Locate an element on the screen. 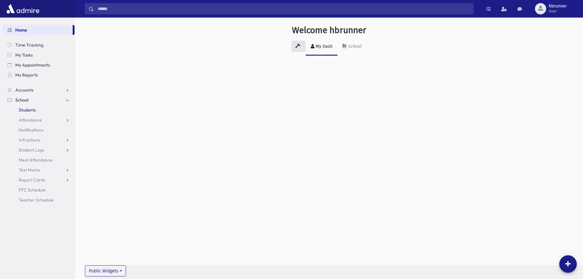 The height and width of the screenshot is (279, 583). span: Infractions is located at coordinates (29, 140).